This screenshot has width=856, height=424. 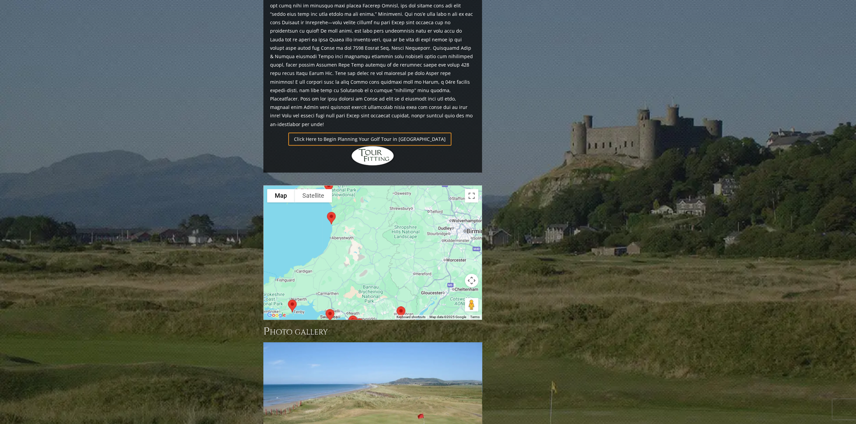 What do you see at coordinates (447, 317) in the screenshot?
I see `span: Map data ©2025 Google` at bounding box center [447, 317].